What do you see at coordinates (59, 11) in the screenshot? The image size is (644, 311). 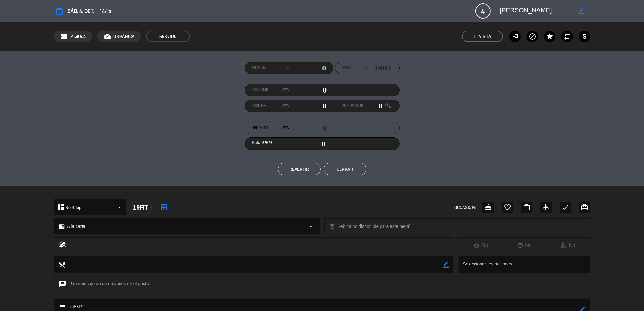 I see `i: calendar_today` at bounding box center [59, 11].